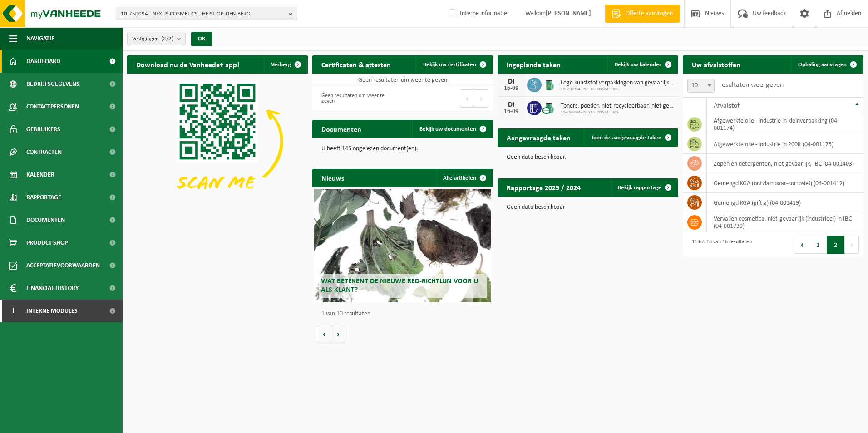  Describe the element at coordinates (403, 80) in the screenshot. I see `td: Geen resultaten om weer te geven` at that location.